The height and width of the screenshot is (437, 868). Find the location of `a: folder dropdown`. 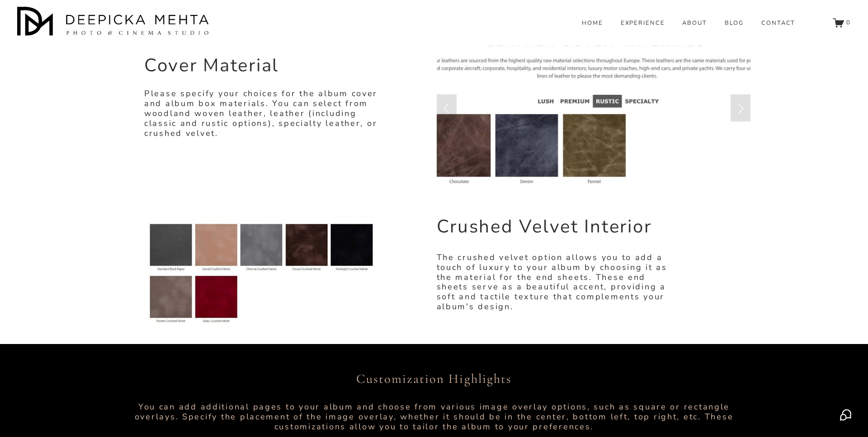

a: folder dropdown is located at coordinates (734, 23).